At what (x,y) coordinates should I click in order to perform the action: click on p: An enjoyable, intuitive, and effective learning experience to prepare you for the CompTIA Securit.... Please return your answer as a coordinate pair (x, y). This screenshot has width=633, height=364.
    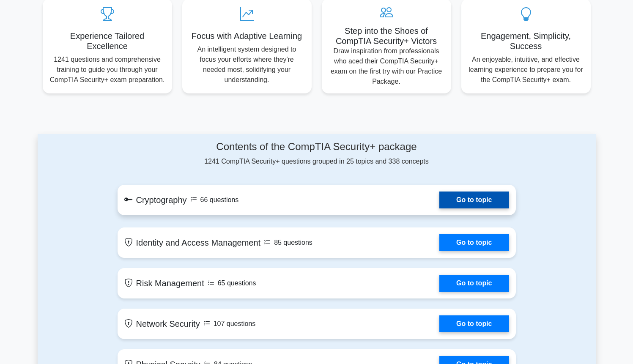
    Looking at the image, I should click on (526, 70).